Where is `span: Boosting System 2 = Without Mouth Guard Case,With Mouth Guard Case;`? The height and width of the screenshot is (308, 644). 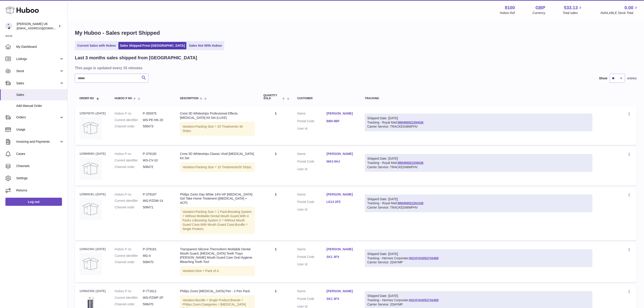 span: Boosting System 2 = Without Mouth Guard Case,With Mouth Guard Case; is located at coordinates (214, 222).